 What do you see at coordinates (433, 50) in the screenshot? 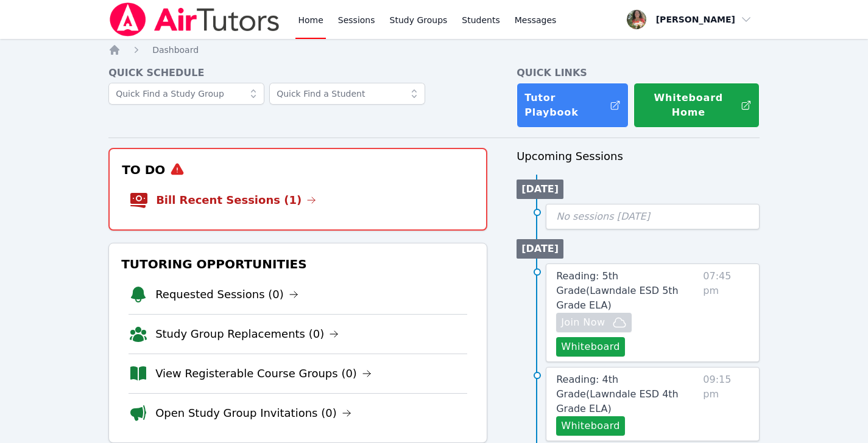
I see `nav: Breadcrumb` at bounding box center [433, 50].